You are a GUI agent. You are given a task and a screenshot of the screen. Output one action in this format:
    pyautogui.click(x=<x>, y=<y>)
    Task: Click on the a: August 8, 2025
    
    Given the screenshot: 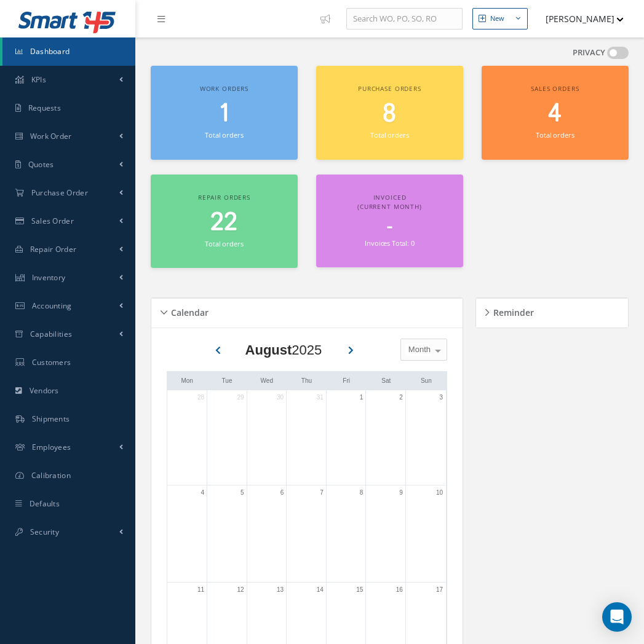 What is the action you would take?
    pyautogui.click(x=362, y=493)
    